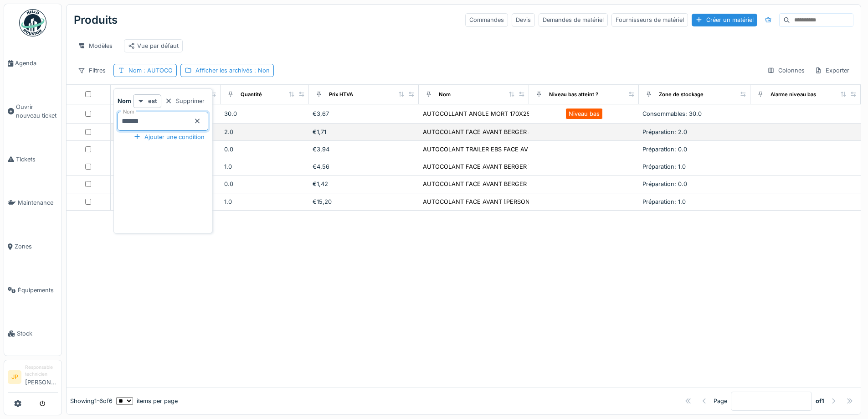 The image size is (868, 419). I want to click on img: Badge_color-CXgf-gQk.svg, so click(33, 23).